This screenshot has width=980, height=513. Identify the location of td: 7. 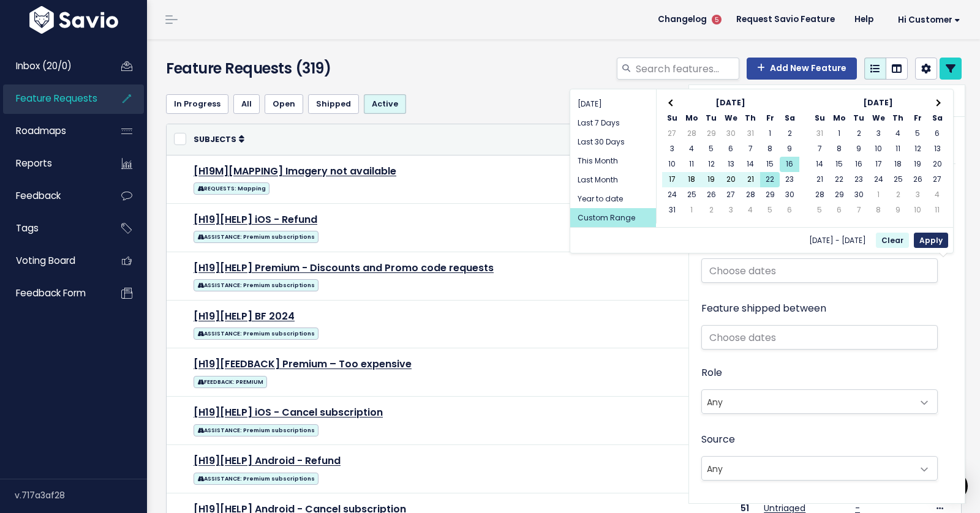
(820, 149).